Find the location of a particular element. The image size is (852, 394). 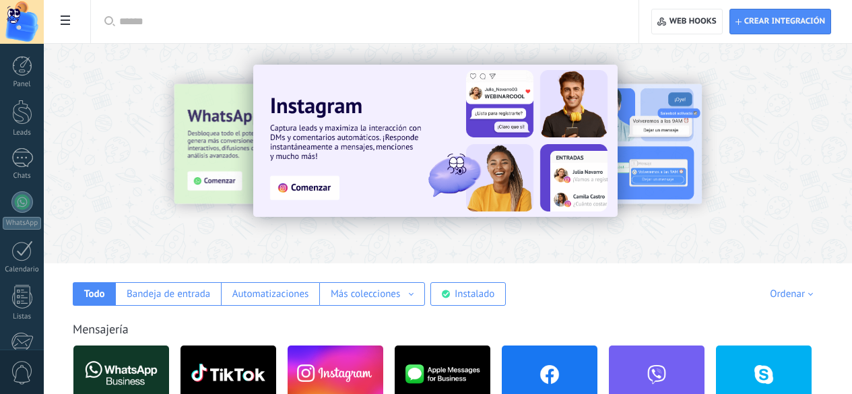

div: Listas is located at coordinates (22, 317).